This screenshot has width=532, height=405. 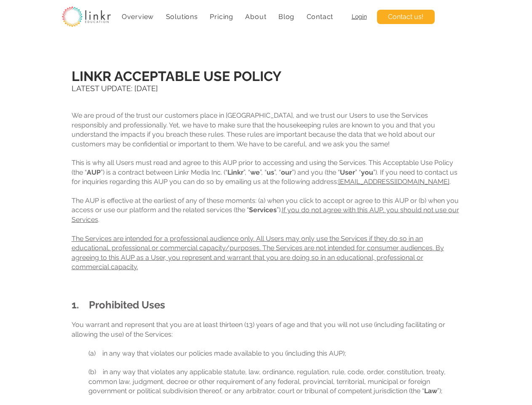 I want to click on a: Login, so click(x=360, y=16).